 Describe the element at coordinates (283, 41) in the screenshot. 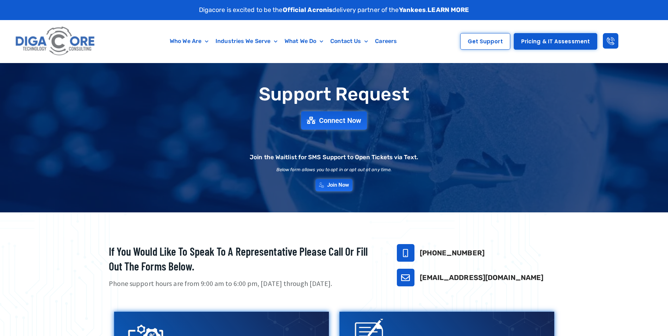

I see `nav: Menu` at that location.